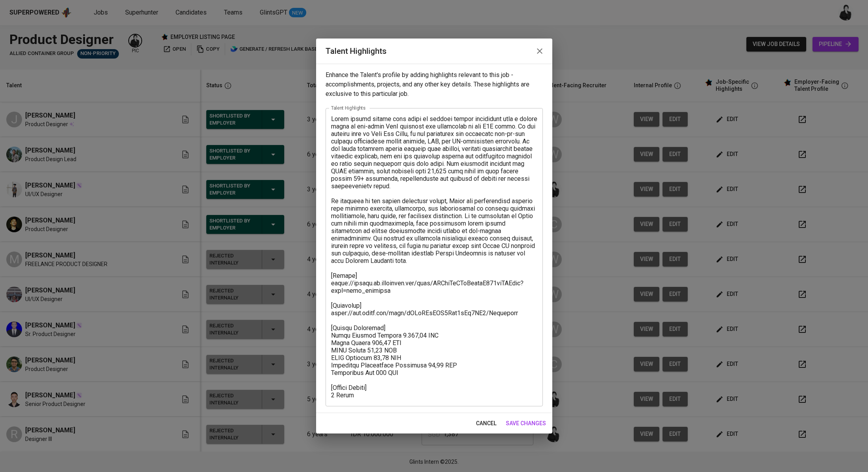  What do you see at coordinates (486, 424) in the screenshot?
I see `span: cancel` at bounding box center [486, 424].